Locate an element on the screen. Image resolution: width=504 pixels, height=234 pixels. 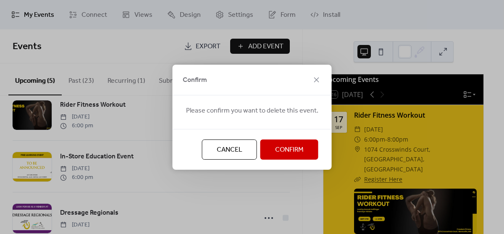
button: Cancel is located at coordinates (229, 149).